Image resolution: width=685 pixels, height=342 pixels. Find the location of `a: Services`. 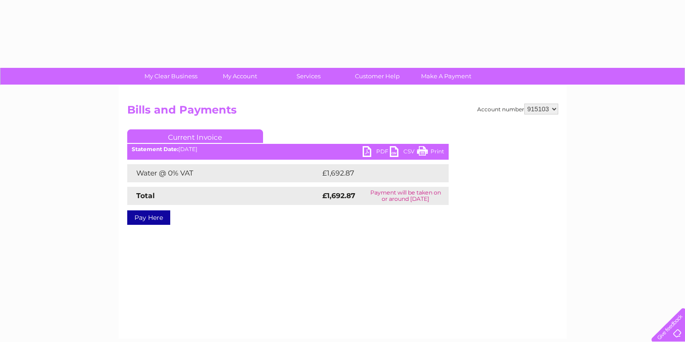

a: Services is located at coordinates (308, 76).